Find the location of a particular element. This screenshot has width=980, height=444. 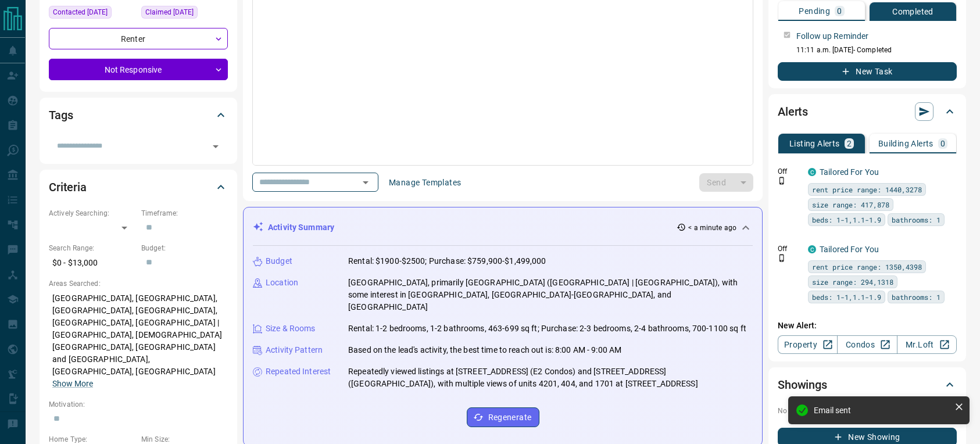

p: Search Range: is located at coordinates (92, 248).